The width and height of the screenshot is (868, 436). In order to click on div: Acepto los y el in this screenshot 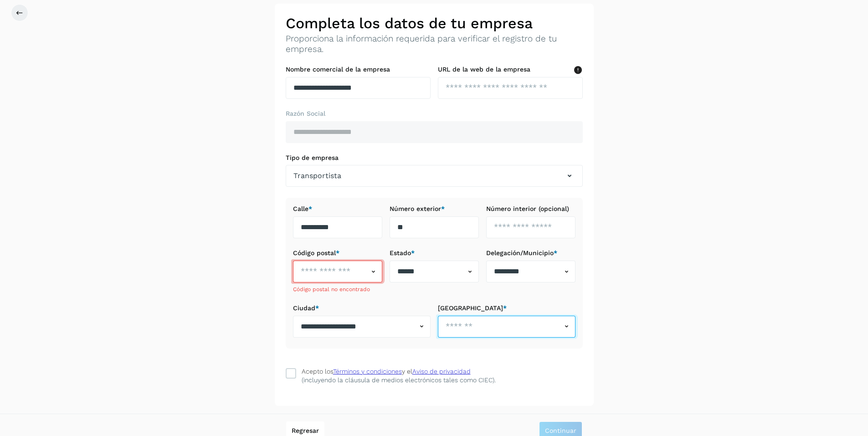, I will do `click(385, 371)`.